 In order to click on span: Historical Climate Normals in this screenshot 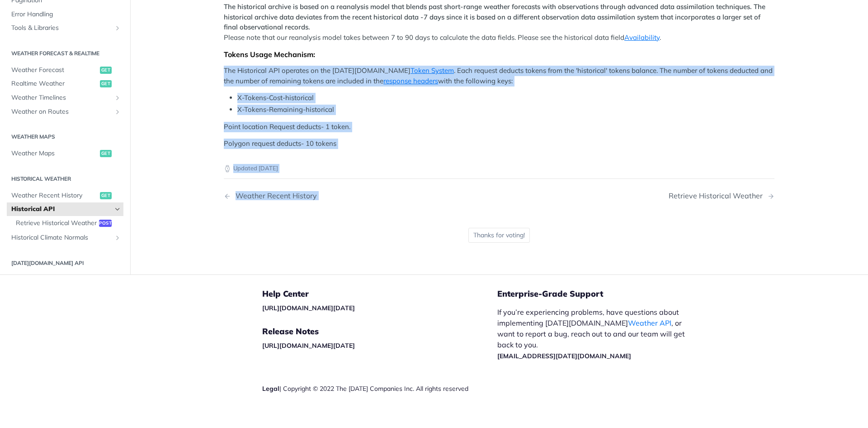, I will do `click(62, 237)`.